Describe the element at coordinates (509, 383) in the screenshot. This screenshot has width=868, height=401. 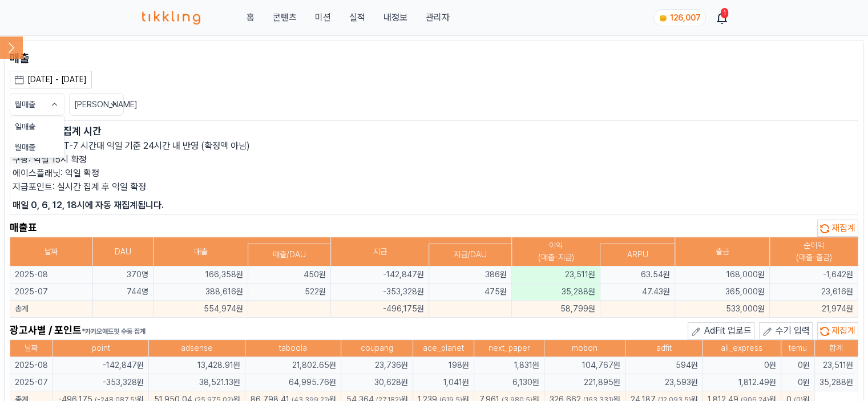
I see `td: 6,130원` at that location.